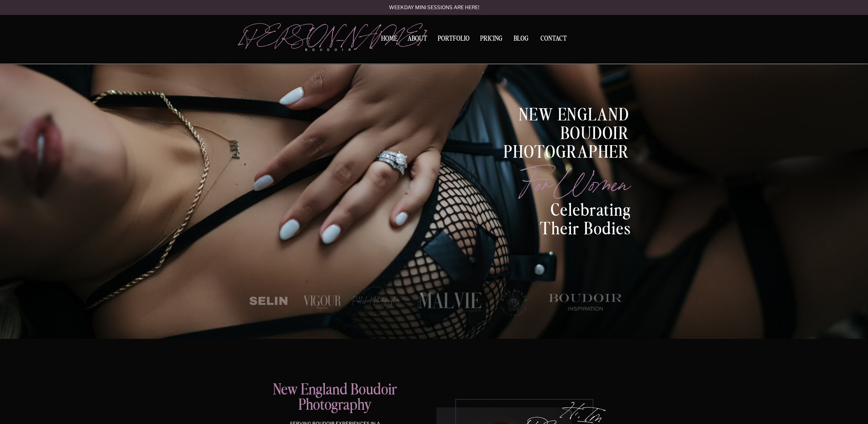 The width and height of the screenshot is (868, 424). I want to click on nav: BLOG, so click(521, 38).